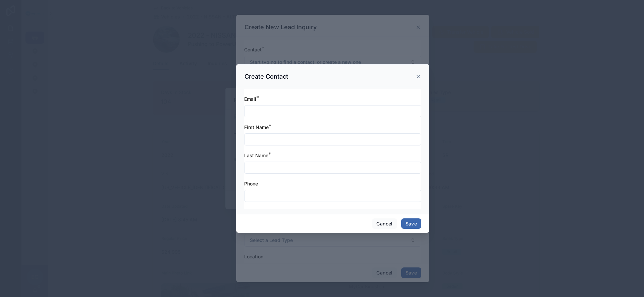 The image size is (644, 297). What do you see at coordinates (256, 127) in the screenshot?
I see `span: First Name` at bounding box center [256, 127].